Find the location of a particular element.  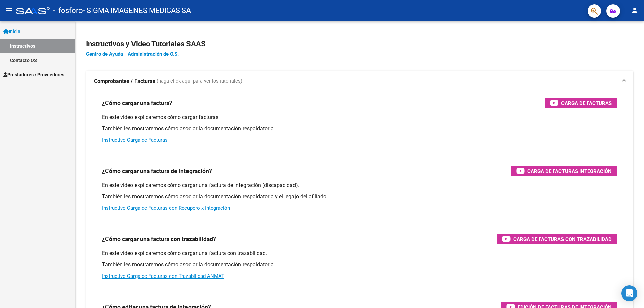

span: (haga click aquí para ver los tutoriales) is located at coordinates (199, 82).